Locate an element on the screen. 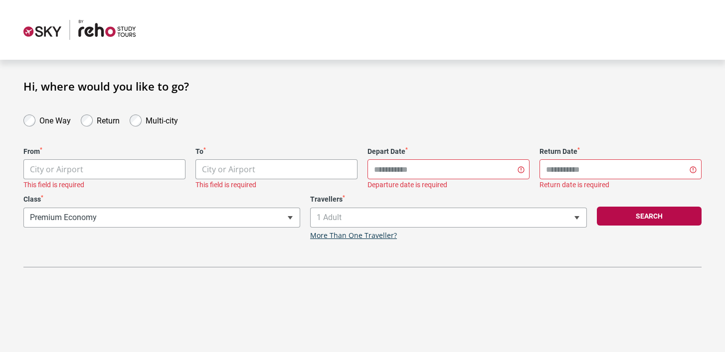 The height and width of the screenshot is (352, 725). label: Travellers is located at coordinates (448, 199).